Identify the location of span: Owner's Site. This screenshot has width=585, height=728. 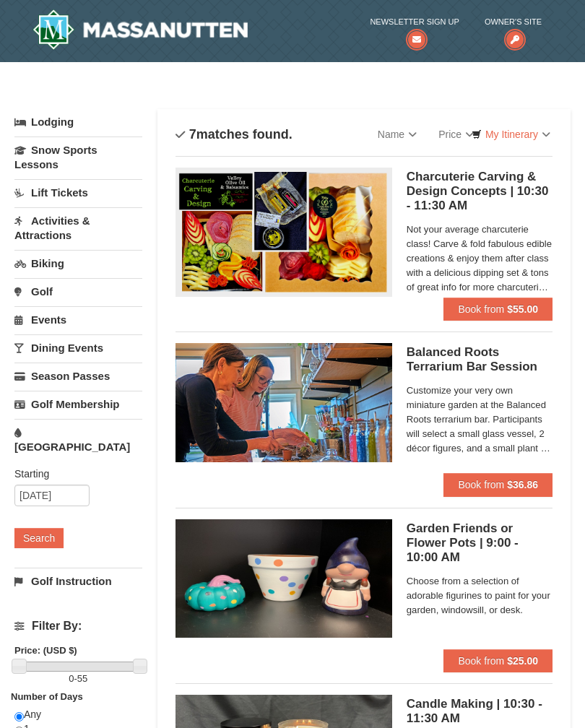
(513, 21).